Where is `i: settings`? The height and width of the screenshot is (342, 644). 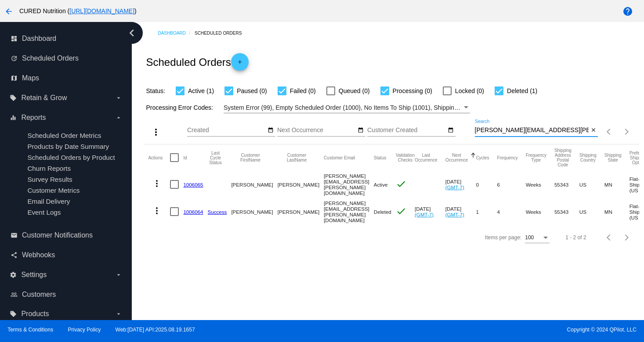
i: settings is located at coordinates (13, 275).